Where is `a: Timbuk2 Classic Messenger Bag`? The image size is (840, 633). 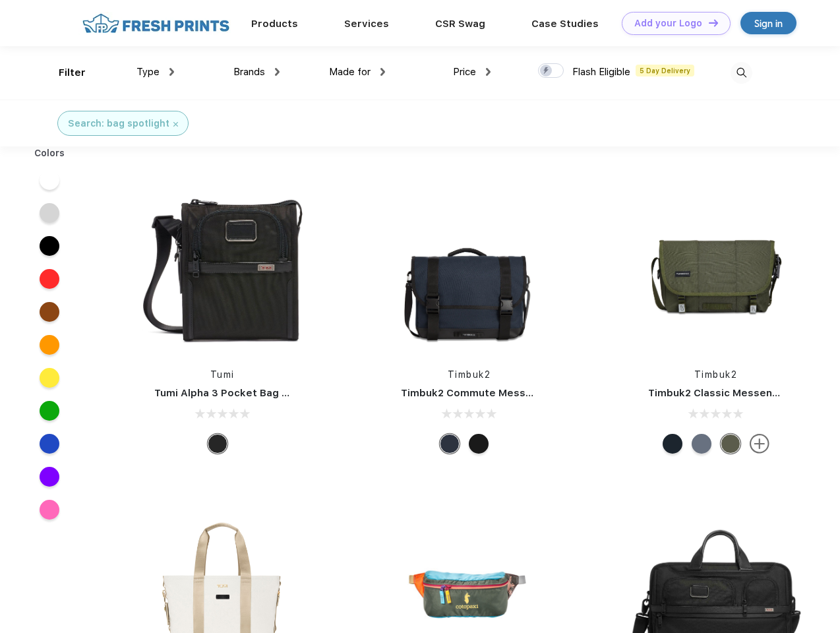 a: Timbuk2 Classic Messenger Bag is located at coordinates (730, 393).